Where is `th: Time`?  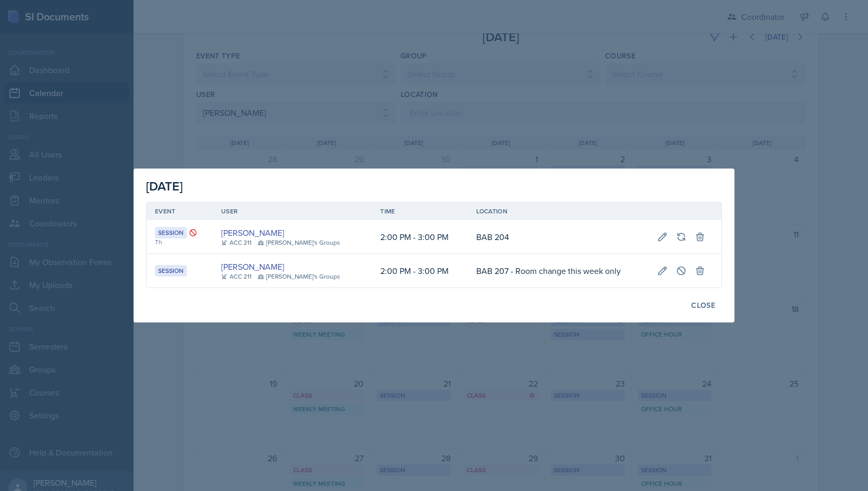
th: Time is located at coordinates (419, 212).